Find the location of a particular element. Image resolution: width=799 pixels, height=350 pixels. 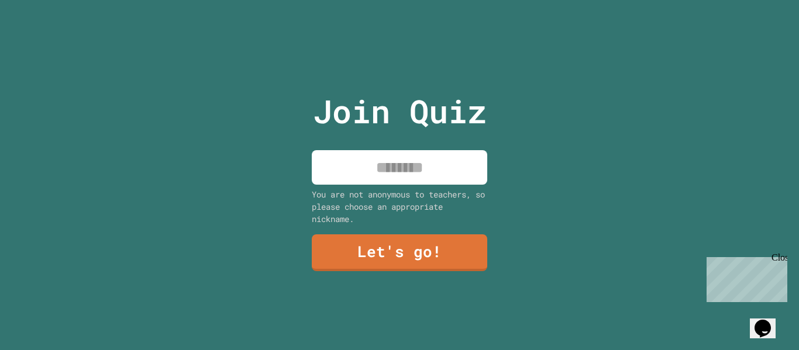

div: Chat with us now!Close is located at coordinates (43, 39).